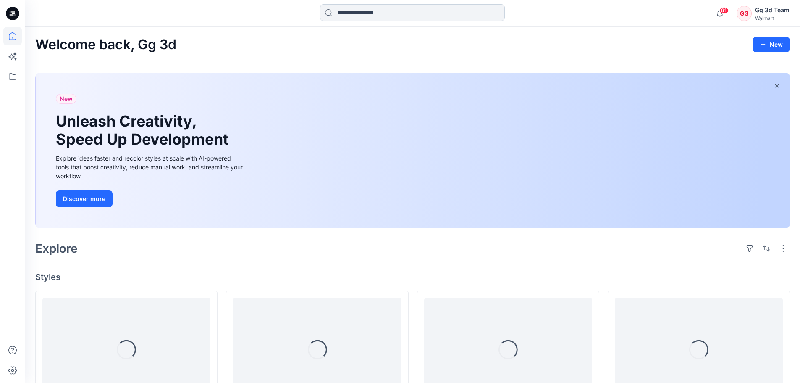 This screenshot has width=800, height=383. Describe the element at coordinates (724, 10) in the screenshot. I see `span: 91` at that location.